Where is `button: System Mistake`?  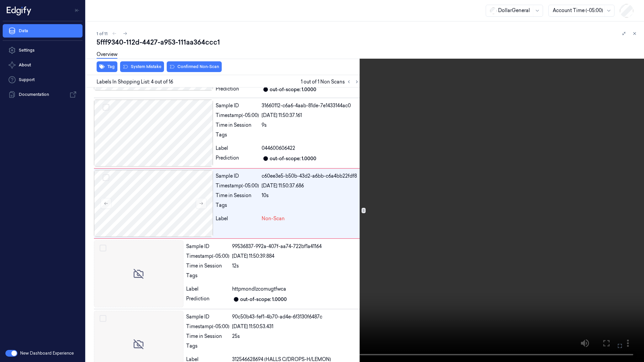
button: System Mistake is located at coordinates (142, 67).